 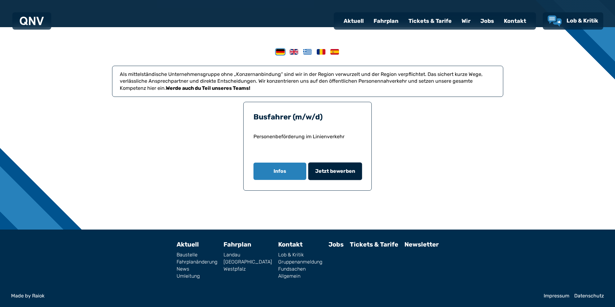 I want to click on a: Impressum, so click(x=556, y=296).